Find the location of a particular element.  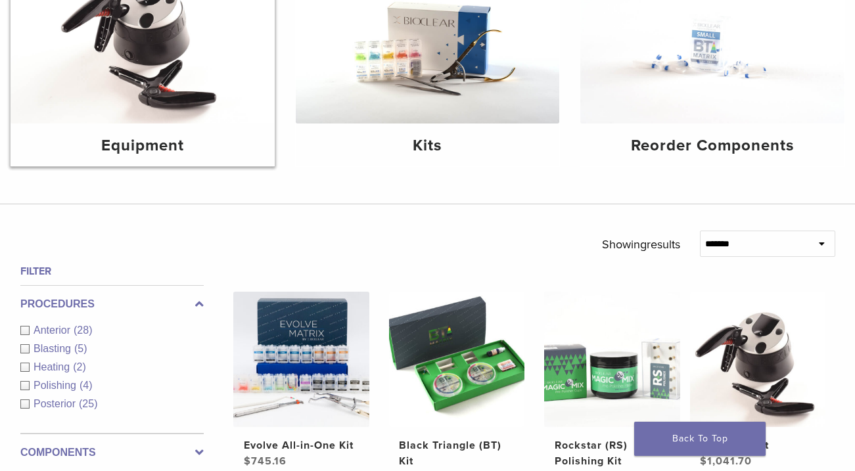

span: (25) is located at coordinates (88, 404).